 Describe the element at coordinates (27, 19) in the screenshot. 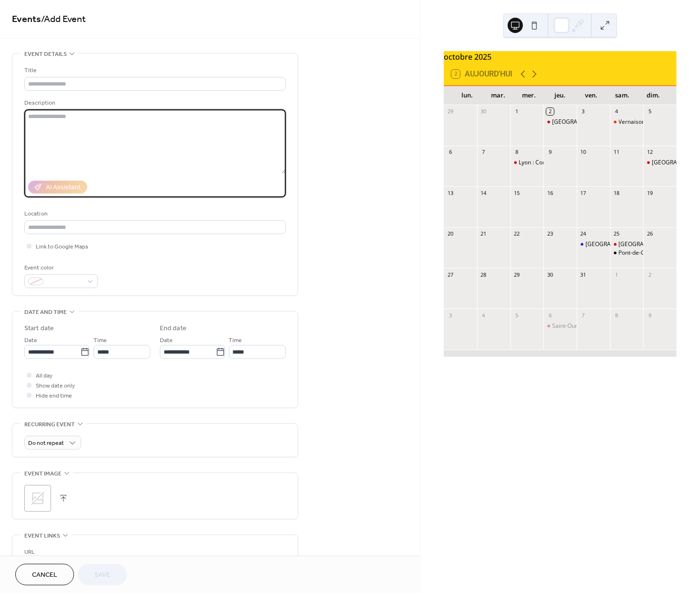

I see `a: Events` at that location.